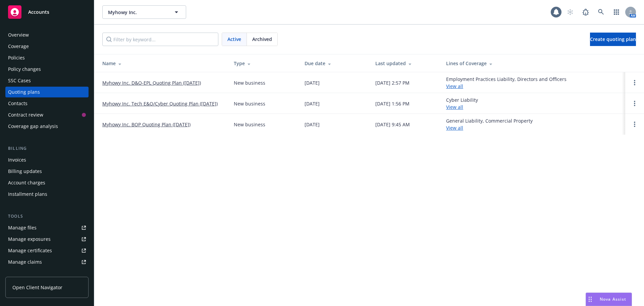 Image resolution: width=644 pixels, height=306 pixels. I want to click on div: Contract review, so click(26, 115).